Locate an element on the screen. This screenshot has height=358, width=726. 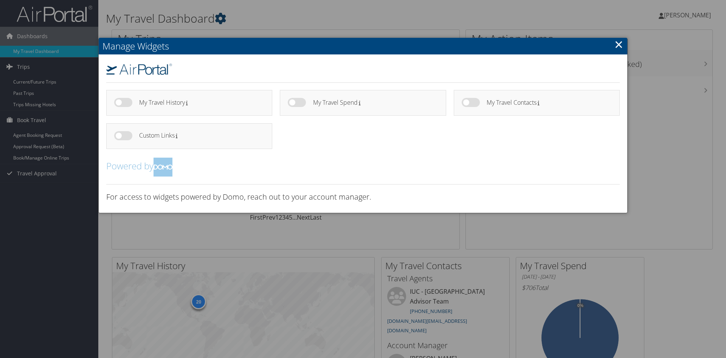
img: domo-logo.png is located at coordinates (163, 167).